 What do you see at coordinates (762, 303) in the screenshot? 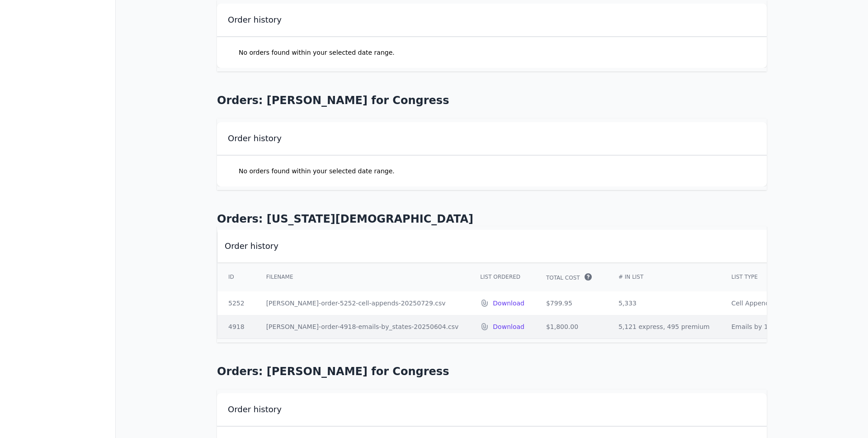
I see `td: Cell Appends` at bounding box center [762, 303].